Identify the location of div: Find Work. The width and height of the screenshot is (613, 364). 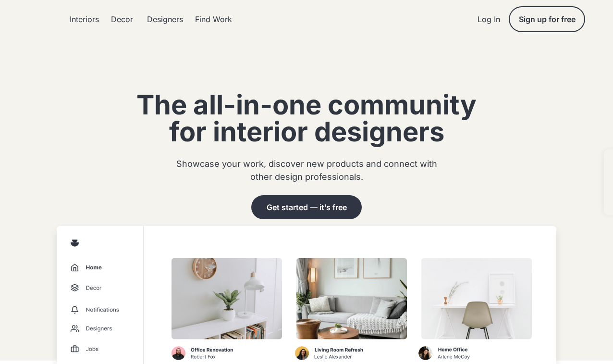
(213, 19).